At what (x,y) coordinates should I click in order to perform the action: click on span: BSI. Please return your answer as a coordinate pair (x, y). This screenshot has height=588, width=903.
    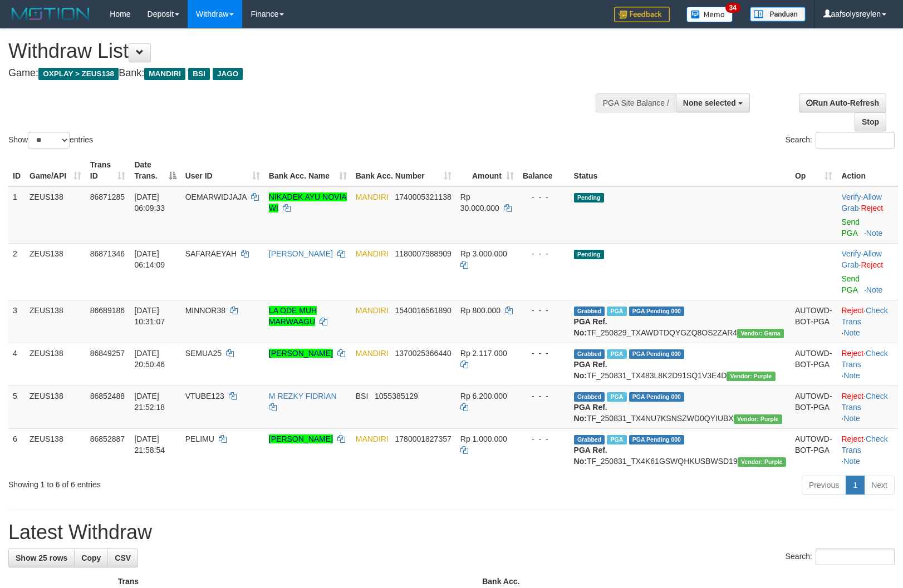
    Looking at the image, I should click on (199, 74).